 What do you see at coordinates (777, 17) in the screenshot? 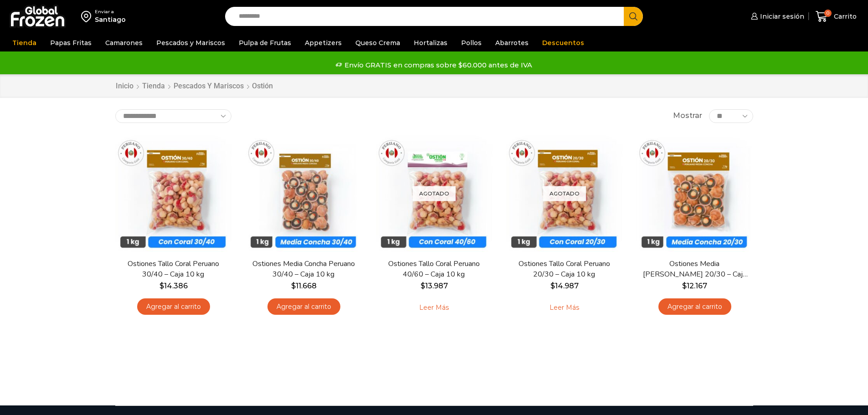
I see `a: Iniciar sesión` at bounding box center [777, 17].